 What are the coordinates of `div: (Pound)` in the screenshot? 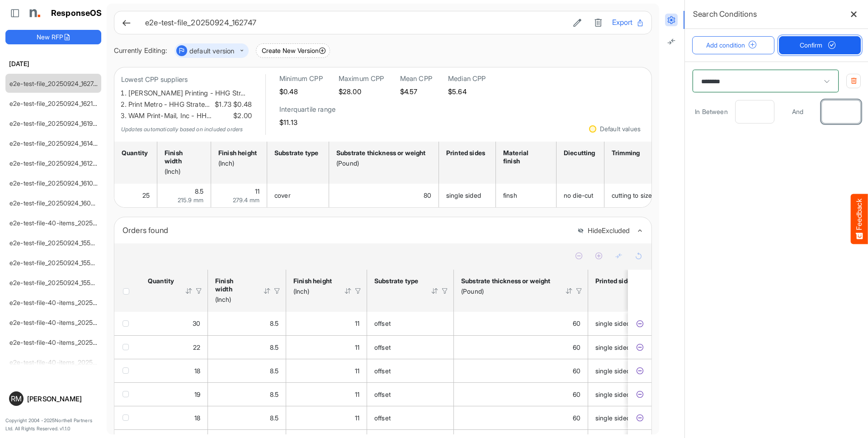 It's located at (383, 164).